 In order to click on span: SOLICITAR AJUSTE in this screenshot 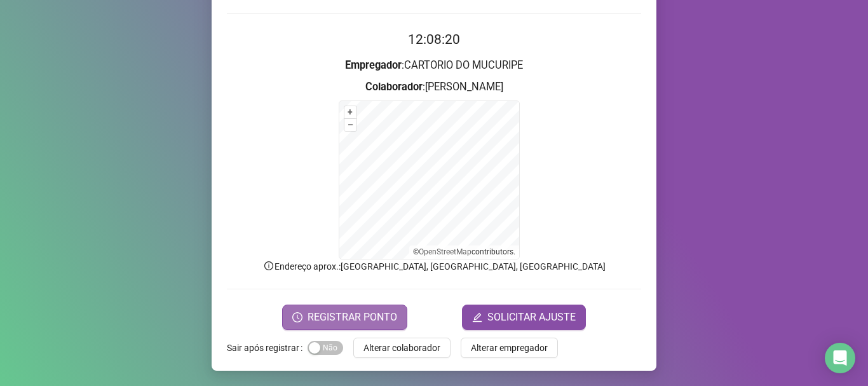, I will do `click(531, 317)`.